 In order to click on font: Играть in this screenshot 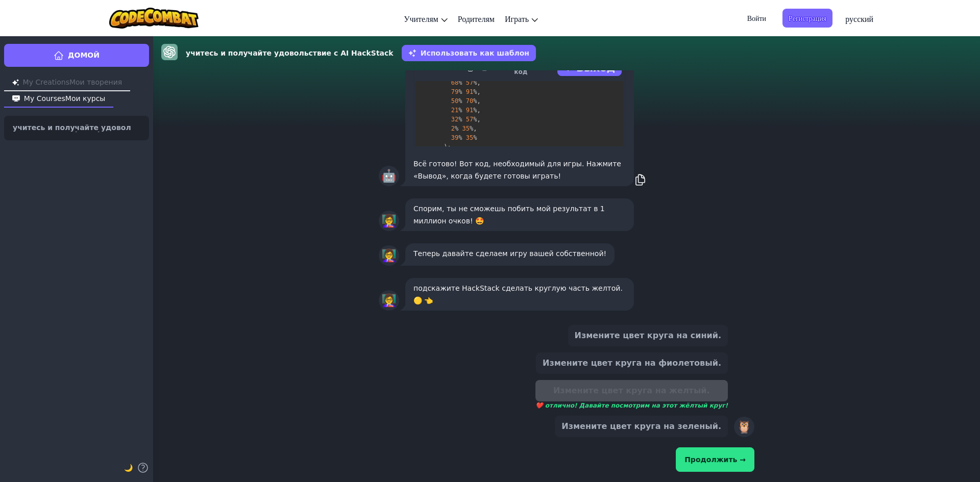, I will do `click(516, 18)`.